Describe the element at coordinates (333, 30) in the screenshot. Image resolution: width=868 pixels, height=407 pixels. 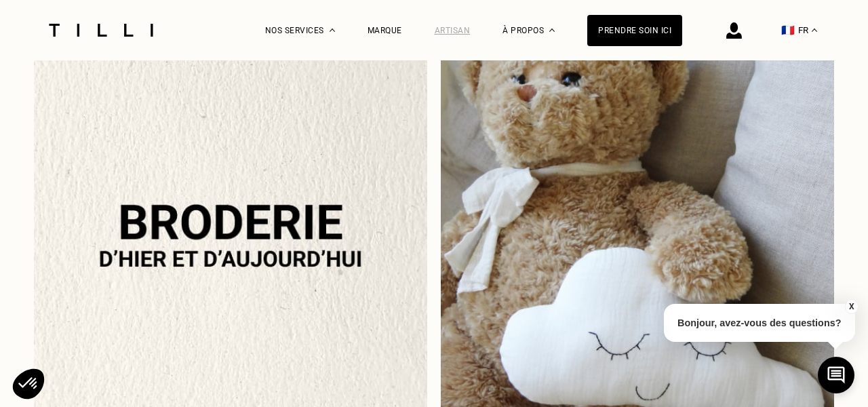
I see `img: Menu déroulant` at that location.